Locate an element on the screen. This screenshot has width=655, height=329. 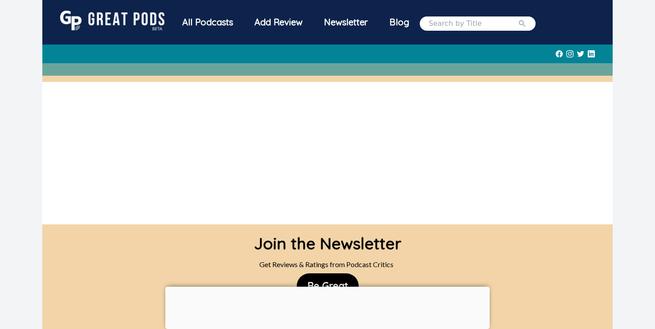
div: All Podcasts is located at coordinates (208, 22).